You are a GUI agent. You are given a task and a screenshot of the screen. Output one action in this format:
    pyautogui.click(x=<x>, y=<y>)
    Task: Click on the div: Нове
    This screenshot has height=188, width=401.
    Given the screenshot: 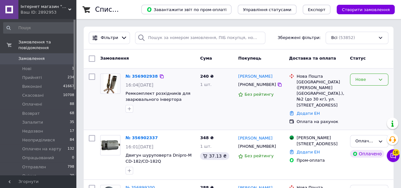 What is the action you would take?
    pyautogui.click(x=365, y=80)
    